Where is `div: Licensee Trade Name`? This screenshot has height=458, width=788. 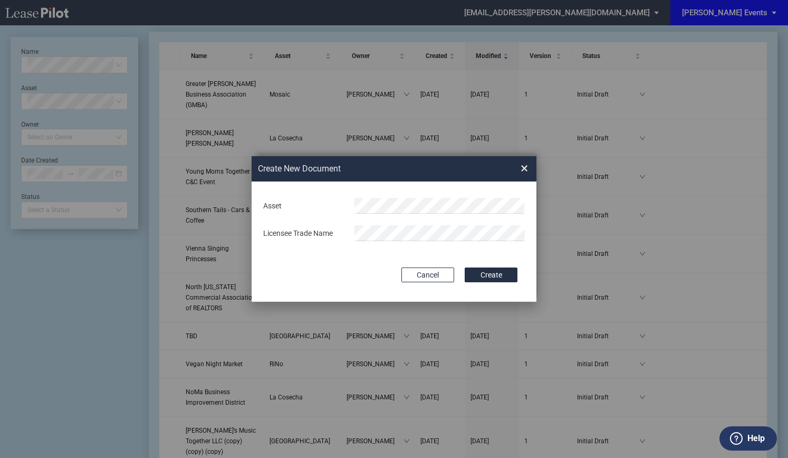
div: Licensee Trade Name is located at coordinates (302, 234).